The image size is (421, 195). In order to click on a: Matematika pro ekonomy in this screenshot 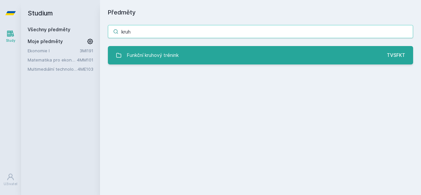, I will do `click(52, 60)`.